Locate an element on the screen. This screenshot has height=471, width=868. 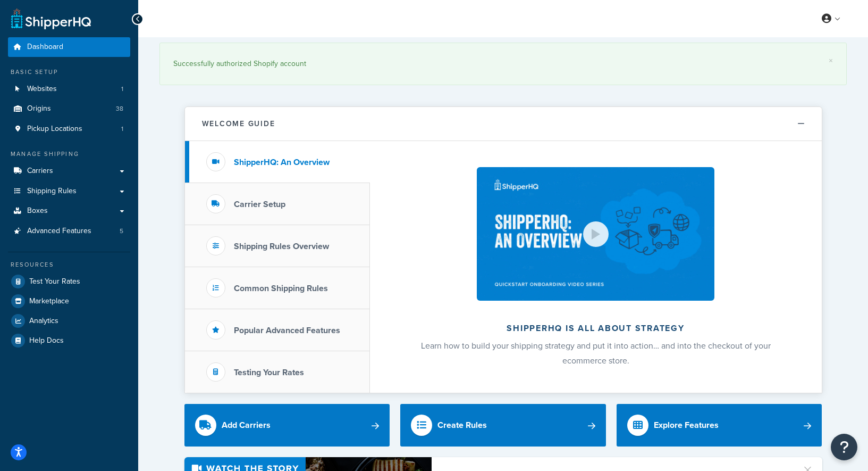
li: Dashboard is located at coordinates (69, 47).